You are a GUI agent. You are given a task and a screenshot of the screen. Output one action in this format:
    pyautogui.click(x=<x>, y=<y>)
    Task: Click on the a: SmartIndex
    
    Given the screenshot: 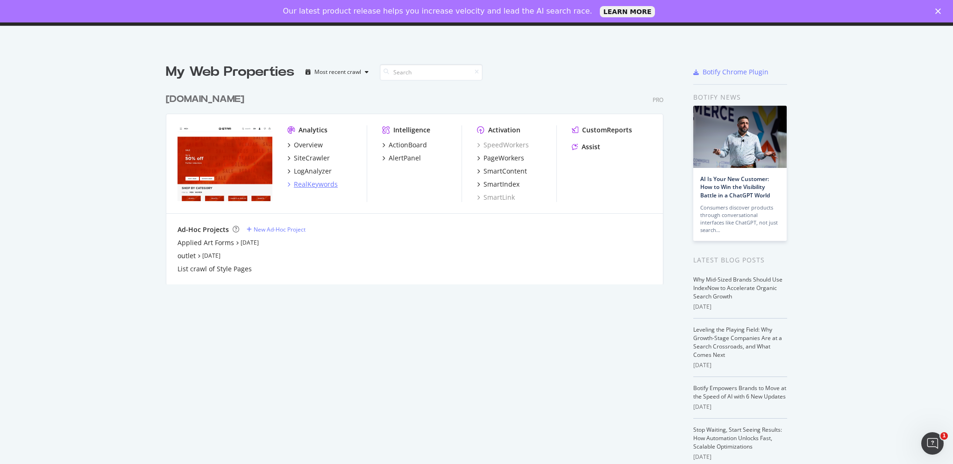 What is the action you would take?
    pyautogui.click(x=498, y=184)
    